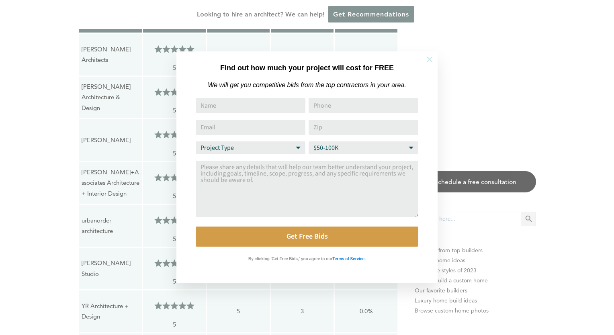 This screenshot has height=335, width=614. I want to click on textarea: Comment or Message, so click(307, 189).